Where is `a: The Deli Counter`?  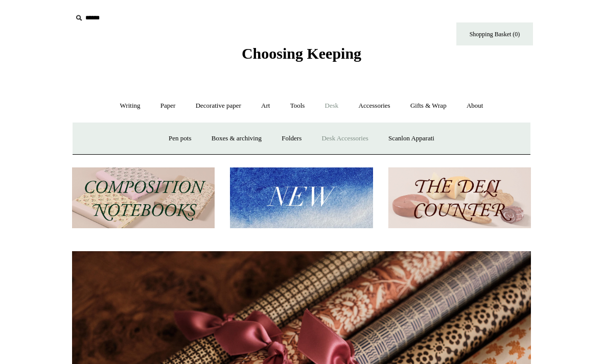 a: The Deli Counter is located at coordinates (459, 198).